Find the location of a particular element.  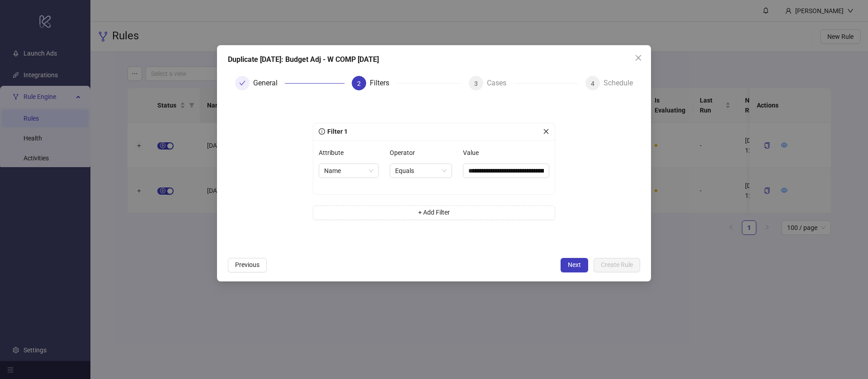

button: Create Rule is located at coordinates (617, 265).